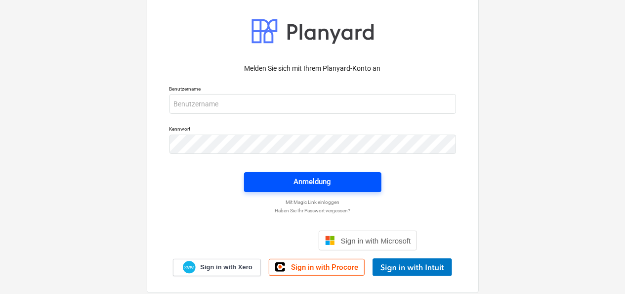 The height and width of the screenshot is (294, 625). What do you see at coordinates (313, 202) in the screenshot?
I see `p: Mit Magic Link einloggen` at bounding box center [313, 202].